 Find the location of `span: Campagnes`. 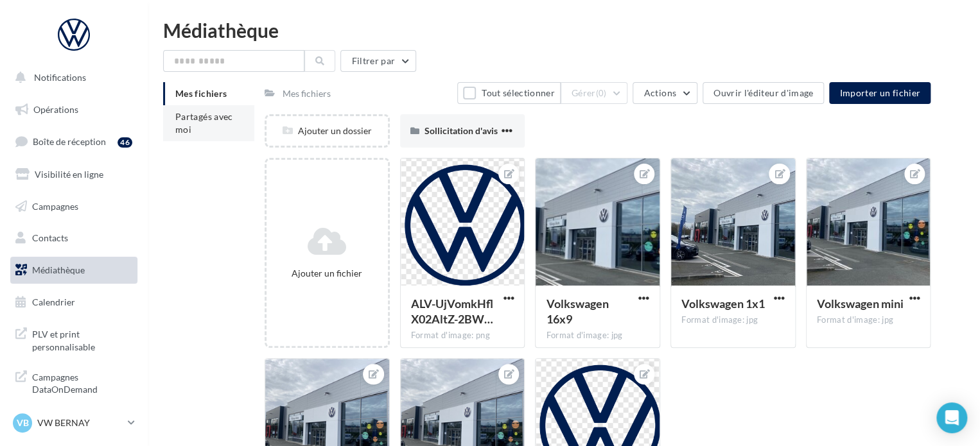

span: Campagnes is located at coordinates (56, 205).